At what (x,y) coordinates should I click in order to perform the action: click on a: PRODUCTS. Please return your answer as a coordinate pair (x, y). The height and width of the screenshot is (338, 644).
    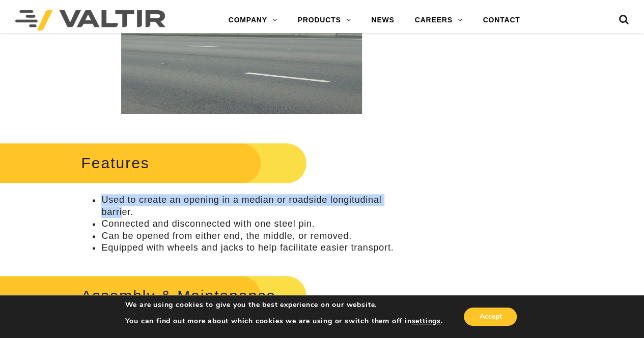
    Looking at the image, I should click on (325, 21).